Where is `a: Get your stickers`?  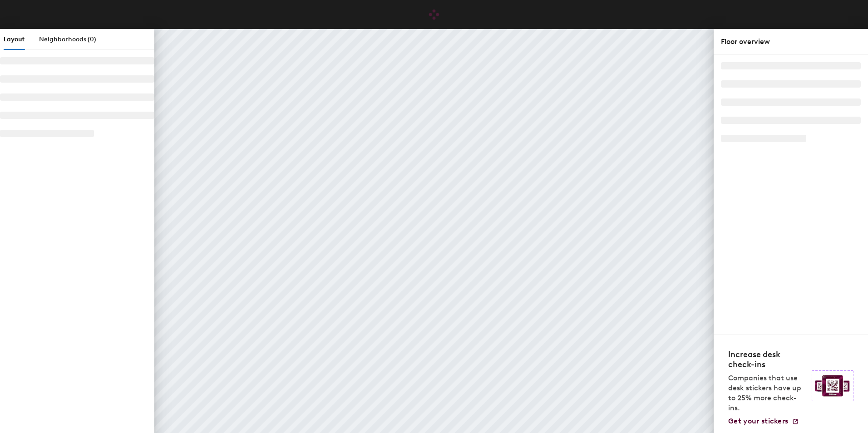
a: Get your stickers is located at coordinates (763, 421).